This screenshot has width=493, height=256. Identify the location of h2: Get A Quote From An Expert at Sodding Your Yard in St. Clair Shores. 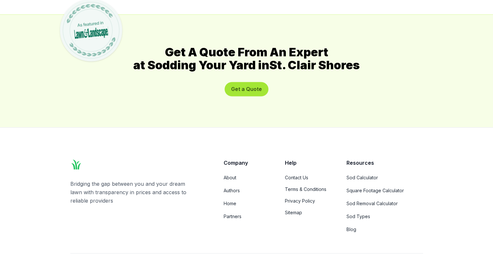
(247, 59).